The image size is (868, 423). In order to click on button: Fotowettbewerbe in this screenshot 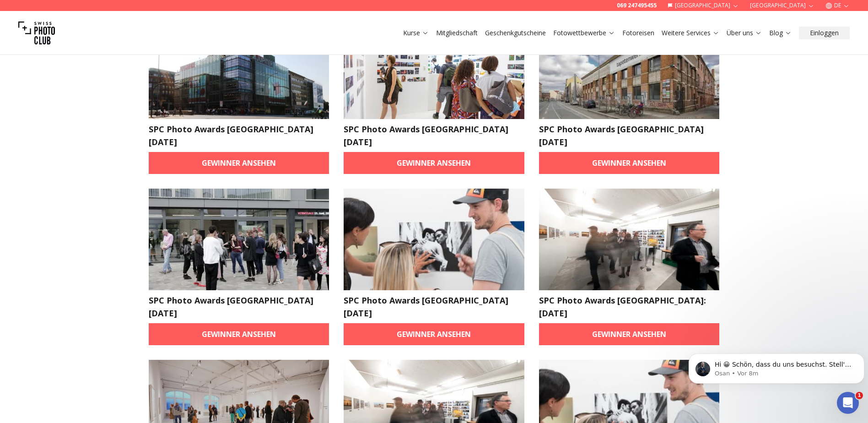, I will do `click(584, 33)`.